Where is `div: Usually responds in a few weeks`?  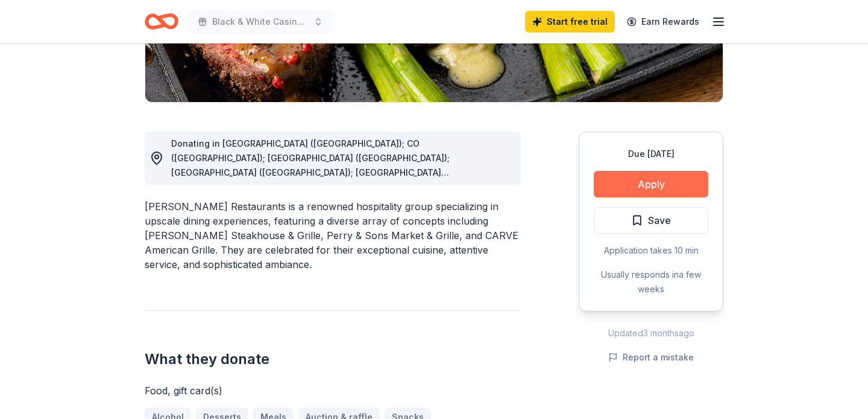 div: Usually responds in a few weeks is located at coordinates (651, 282).